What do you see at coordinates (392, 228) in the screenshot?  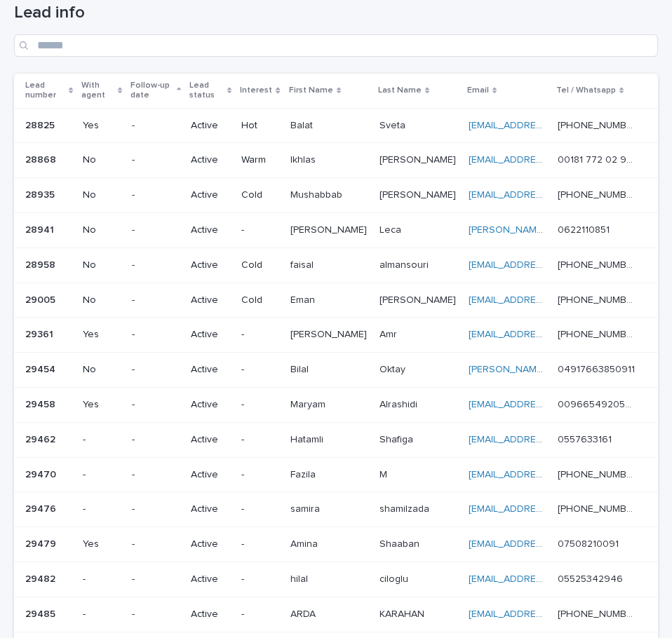 I see `p: Leca` at bounding box center [392, 228].